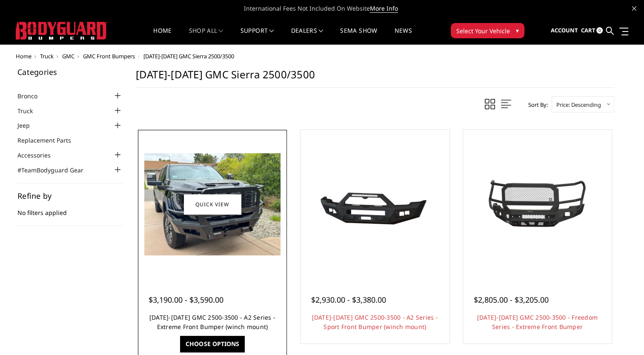 This screenshot has width=644, height=355. What do you see at coordinates (29, 125) in the screenshot?
I see `a: Jeep` at bounding box center [29, 125].